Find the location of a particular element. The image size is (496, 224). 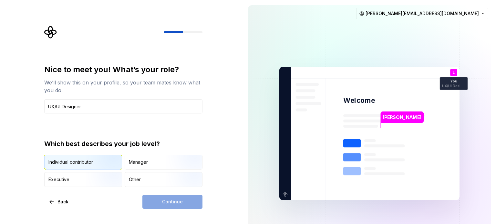

p: UX/UI Designer is located at coordinates (453, 86).